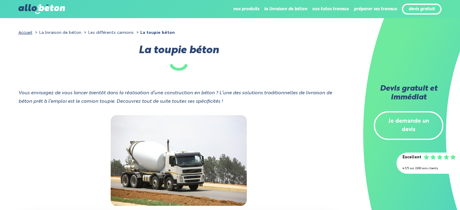 The width and height of the screenshot is (460, 210). Describe the element at coordinates (42, 9) in the screenshot. I see `img: allobéton` at that location.